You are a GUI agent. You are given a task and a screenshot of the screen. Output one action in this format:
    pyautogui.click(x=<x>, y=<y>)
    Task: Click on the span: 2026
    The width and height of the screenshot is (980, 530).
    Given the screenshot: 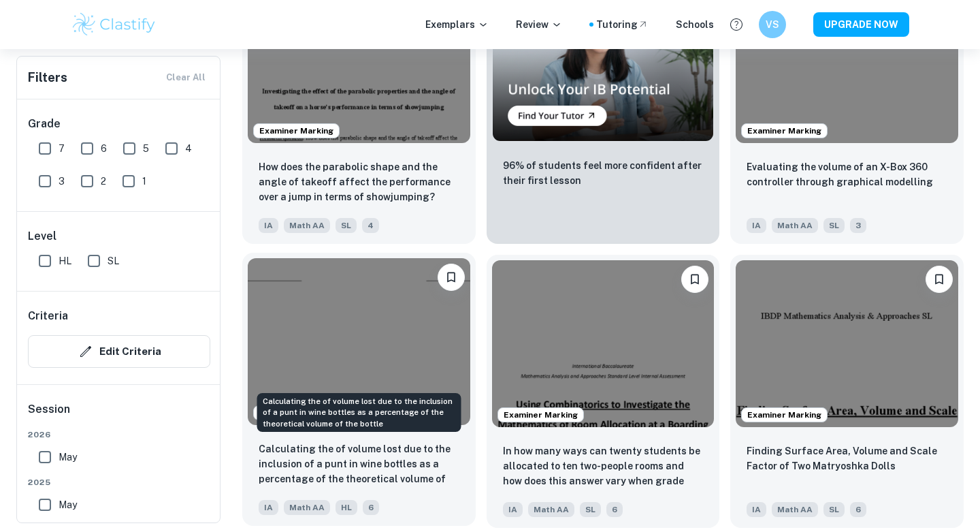 What is the action you would take?
    pyautogui.click(x=119, y=434)
    